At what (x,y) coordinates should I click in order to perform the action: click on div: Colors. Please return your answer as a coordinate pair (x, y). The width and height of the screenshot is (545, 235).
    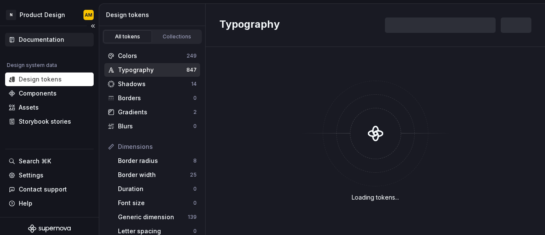
    Looking at the image, I should click on (152, 56).